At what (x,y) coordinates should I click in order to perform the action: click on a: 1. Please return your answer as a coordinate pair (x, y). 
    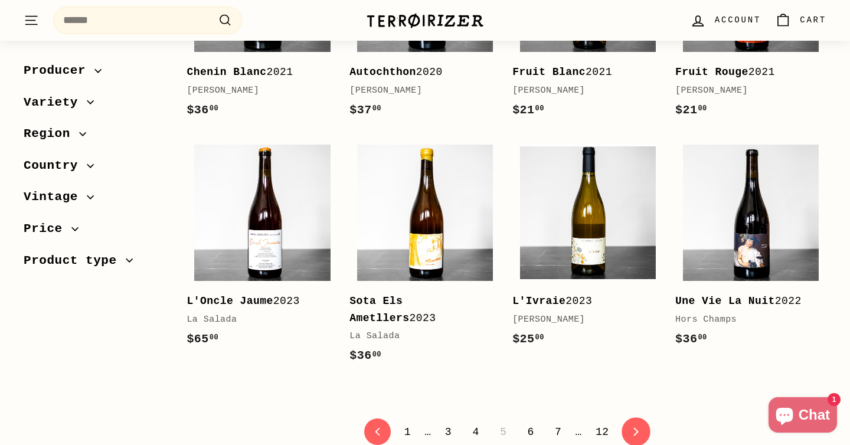
    Looking at the image, I should click on (407, 432).